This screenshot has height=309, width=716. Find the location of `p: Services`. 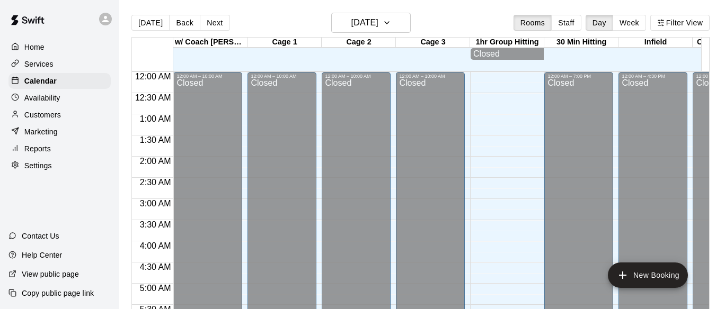

p: Services is located at coordinates (39, 64).